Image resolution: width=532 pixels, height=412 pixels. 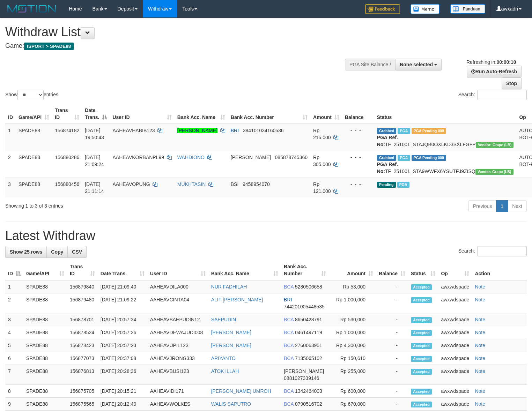 I want to click on th: Op: activate to sort column ascending, so click(x=455, y=270).